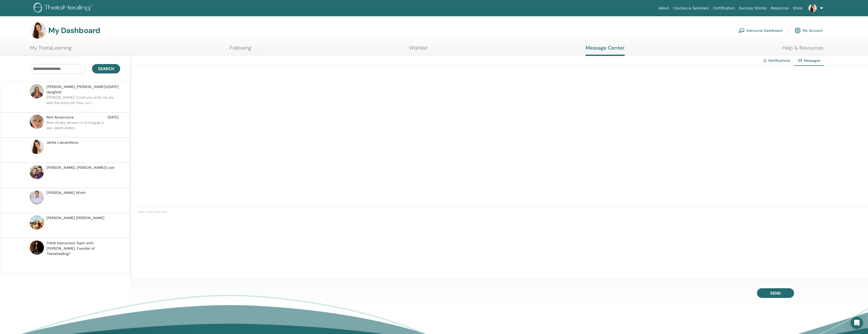 The width and height of the screenshot is (868, 334). I want to click on a: Certification, so click(724, 8).